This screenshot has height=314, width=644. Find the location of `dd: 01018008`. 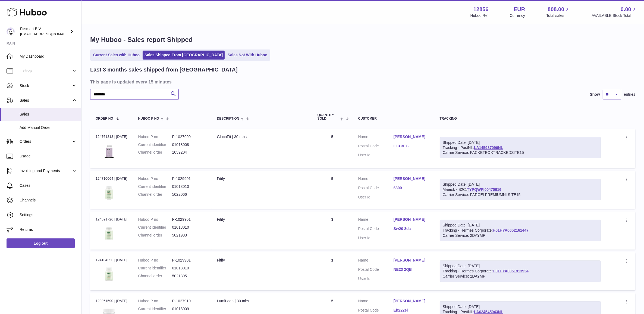

dd: 01018008 is located at coordinates (189, 145).